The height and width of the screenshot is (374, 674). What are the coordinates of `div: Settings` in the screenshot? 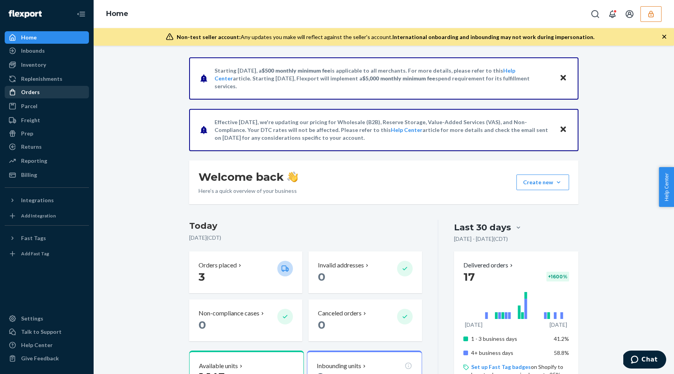 It's located at (32, 318).